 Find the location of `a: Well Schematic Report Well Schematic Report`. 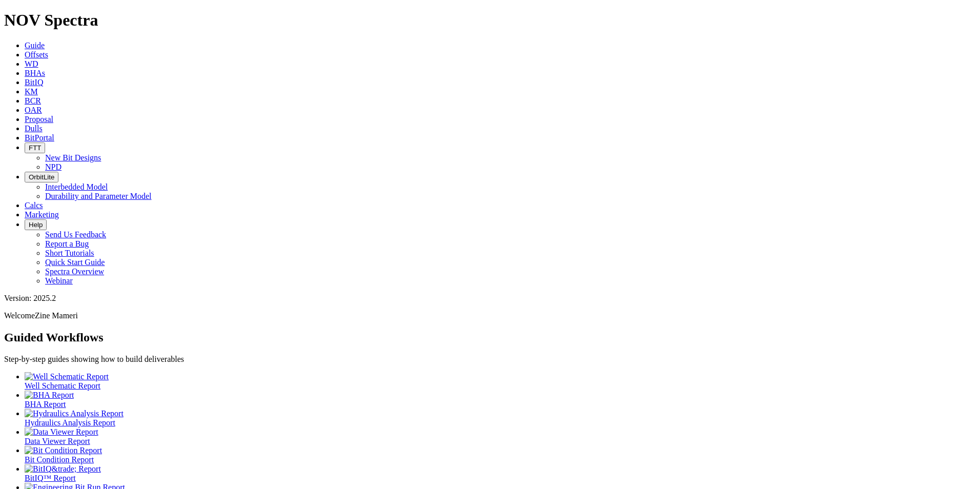

a: Well Schematic Report Well Schematic Report is located at coordinates (501, 381).